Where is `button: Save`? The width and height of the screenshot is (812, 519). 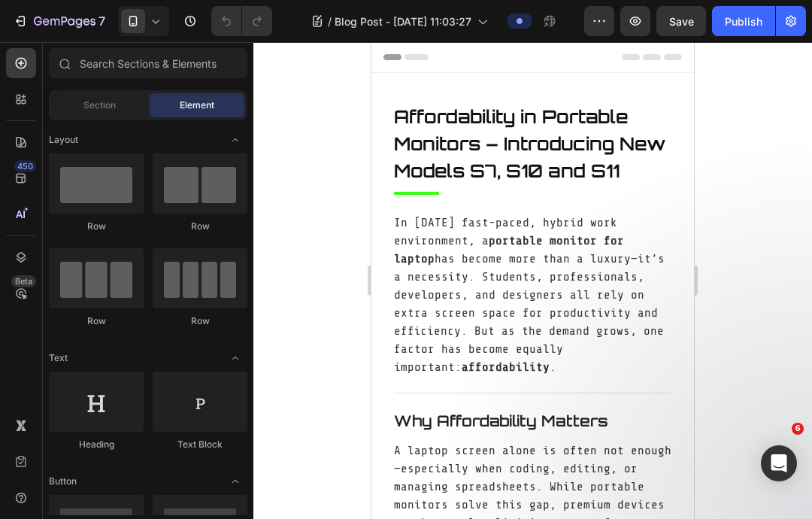 button: Save is located at coordinates (681, 21).